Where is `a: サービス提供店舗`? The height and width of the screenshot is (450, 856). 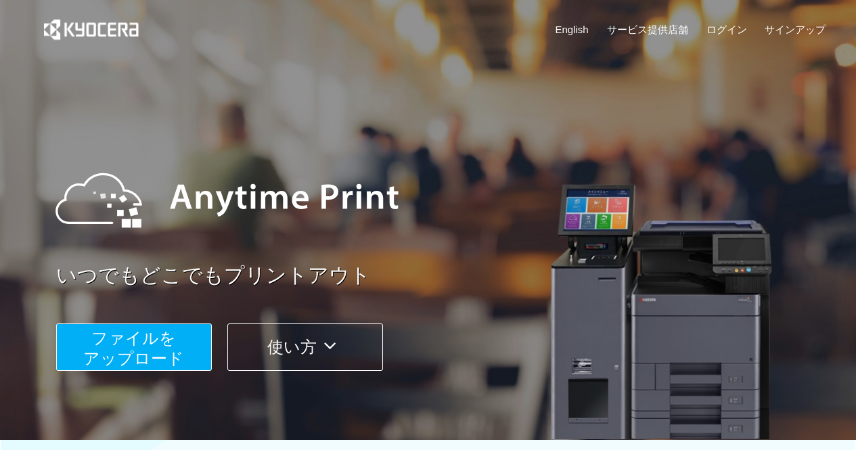 a: サービス提供店舗 is located at coordinates (648, 29).